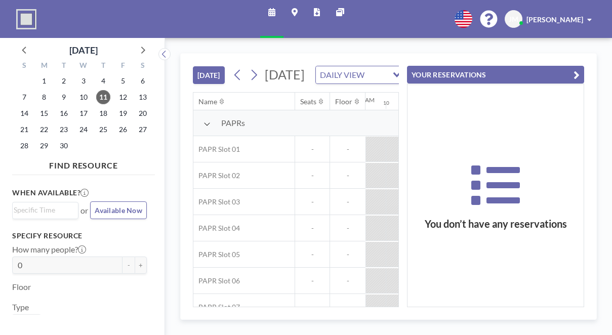  Describe the element at coordinates (207, 102) in the screenshot. I see `div: Name` at that location.